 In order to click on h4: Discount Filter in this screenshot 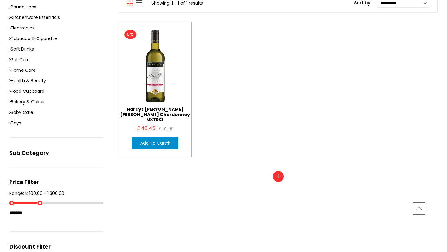, I will do `click(56, 247)`.